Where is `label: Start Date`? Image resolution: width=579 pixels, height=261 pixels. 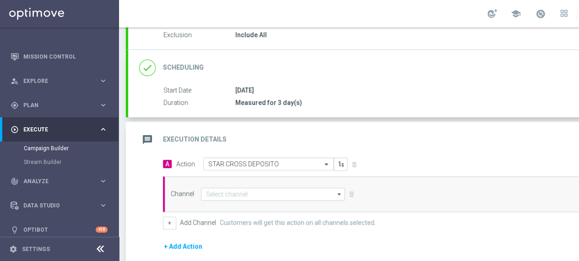
label: Start Date is located at coordinates (199, 91).